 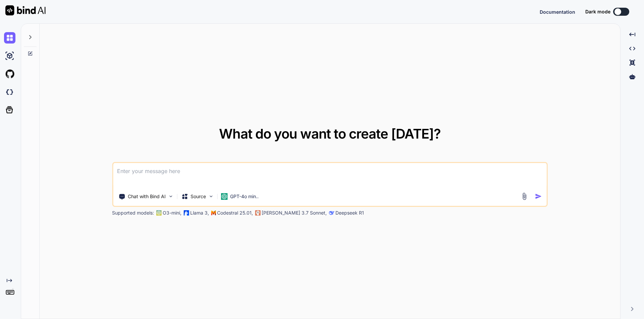 What do you see at coordinates (598, 12) in the screenshot?
I see `span: Dark mode` at bounding box center [598, 12].